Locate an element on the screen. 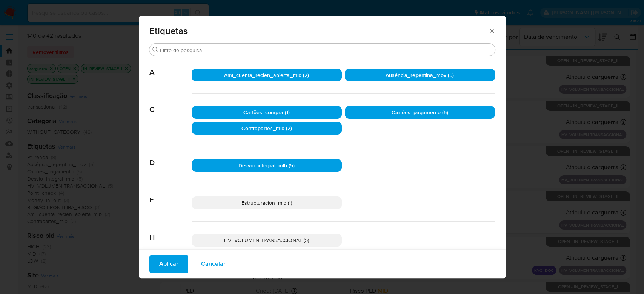 Image resolution: width=644 pixels, height=294 pixels. span: D is located at coordinates (170, 157).